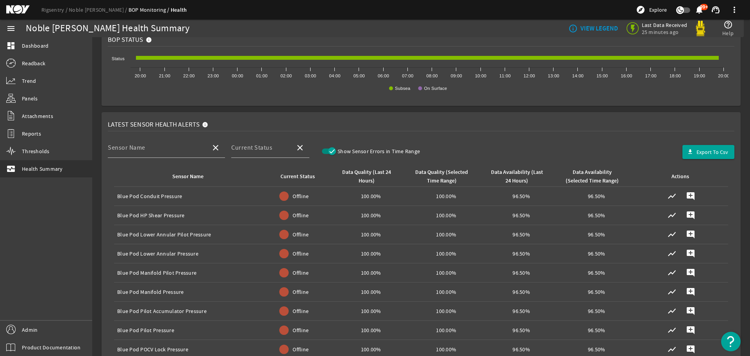  What do you see at coordinates (699, 10) in the screenshot?
I see `mat-icon: notifications` at bounding box center [699, 10].